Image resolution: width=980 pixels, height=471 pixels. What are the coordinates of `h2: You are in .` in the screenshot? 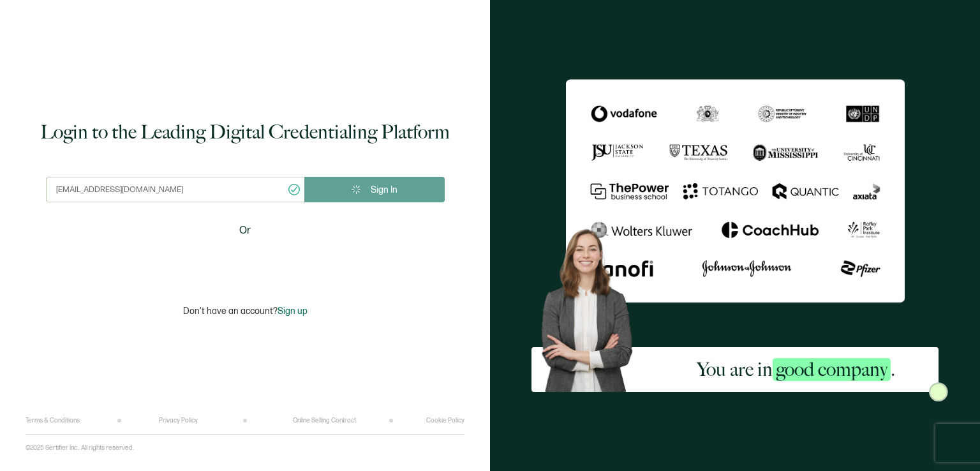 It's located at (795, 369).